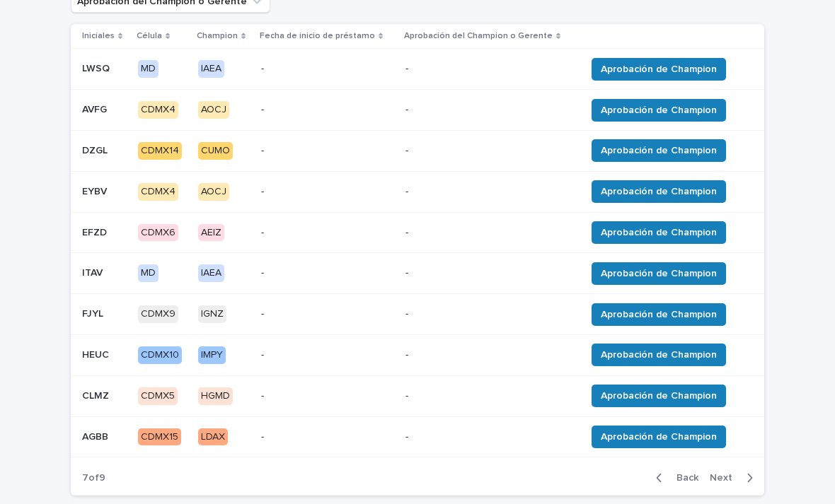 The width and height of the screenshot is (835, 504). Describe the element at coordinates (159, 437) in the screenshot. I see `div: CDMX15` at that location.